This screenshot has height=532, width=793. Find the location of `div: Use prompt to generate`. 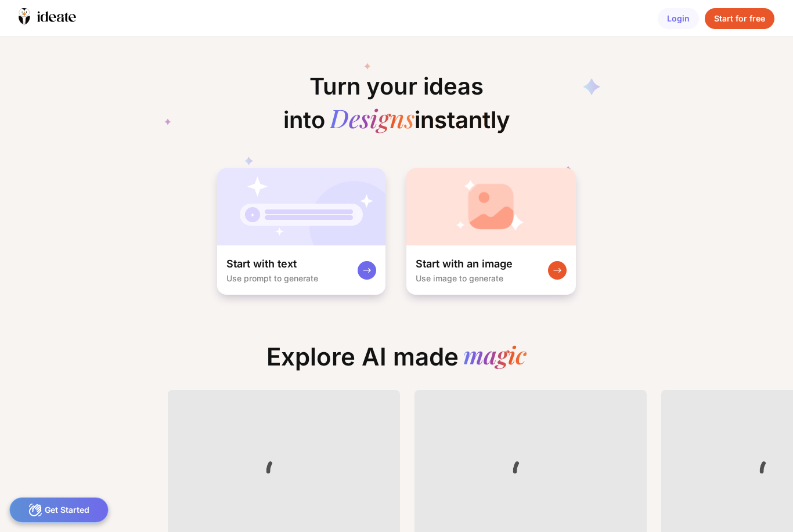

div: Use prompt to generate is located at coordinates (272, 278).